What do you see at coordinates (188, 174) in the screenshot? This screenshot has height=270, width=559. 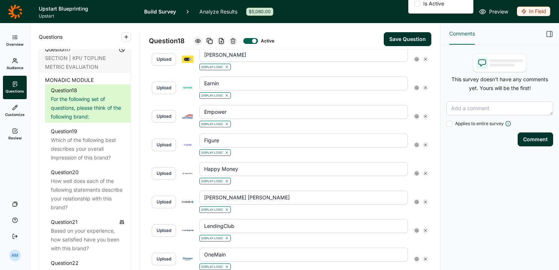 I see `img: esni1wmru7bjcbzhrgxi.png` at bounding box center [188, 174].